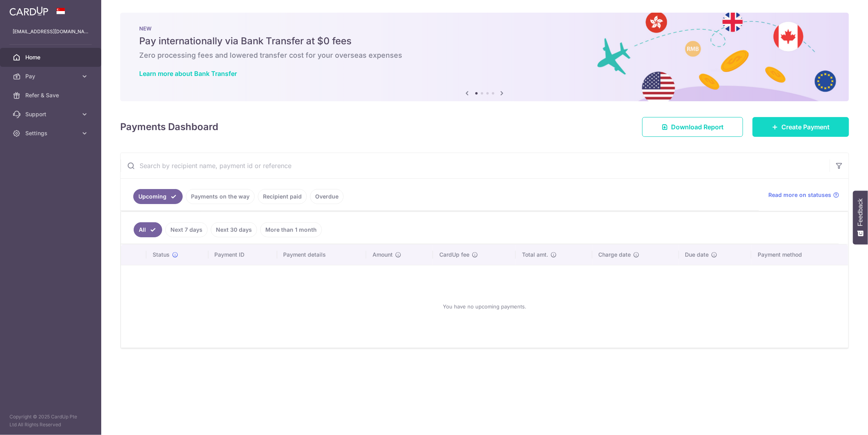 Image resolution: width=868 pixels, height=435 pixels. What do you see at coordinates (188, 74) in the screenshot?
I see `a: Learn more about Bank Transfer` at bounding box center [188, 74].